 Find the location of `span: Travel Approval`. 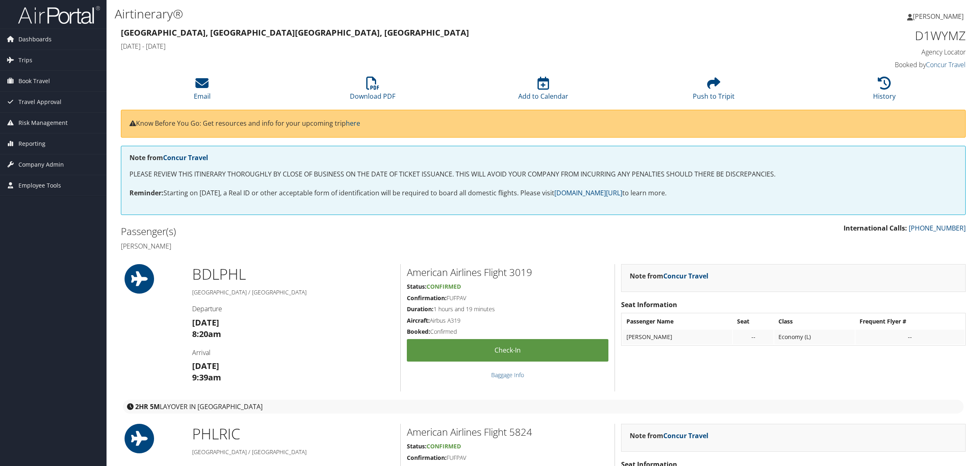

span: Travel Approval is located at coordinates (40, 102).